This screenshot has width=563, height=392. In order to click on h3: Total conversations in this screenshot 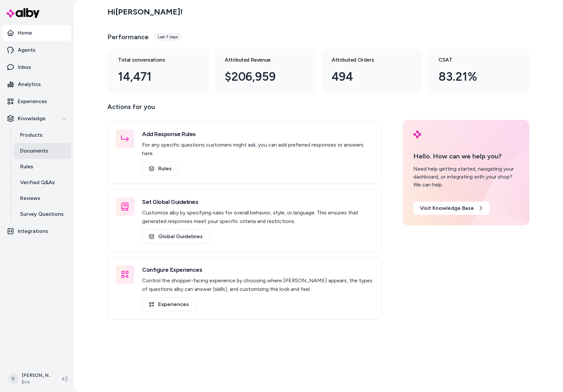, I will do `click(153, 60)`.